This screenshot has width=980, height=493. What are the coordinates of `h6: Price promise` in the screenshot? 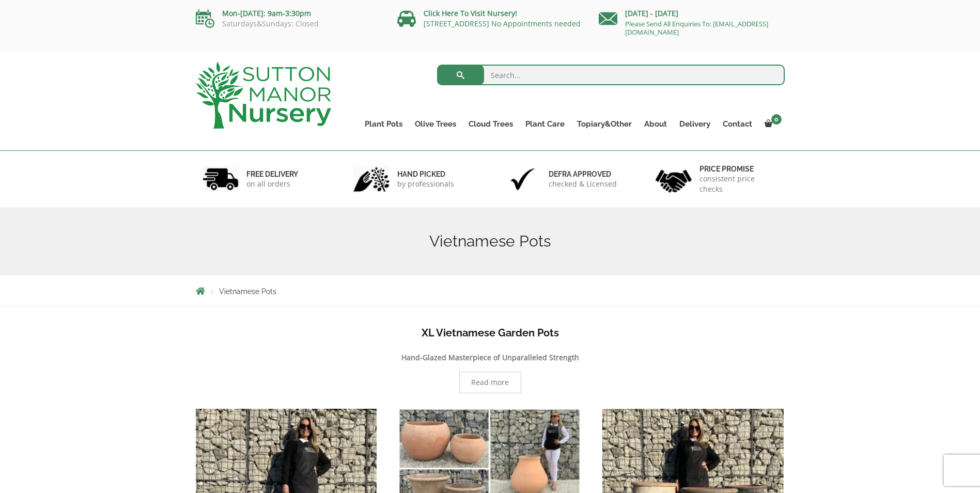 It's located at (739, 169).